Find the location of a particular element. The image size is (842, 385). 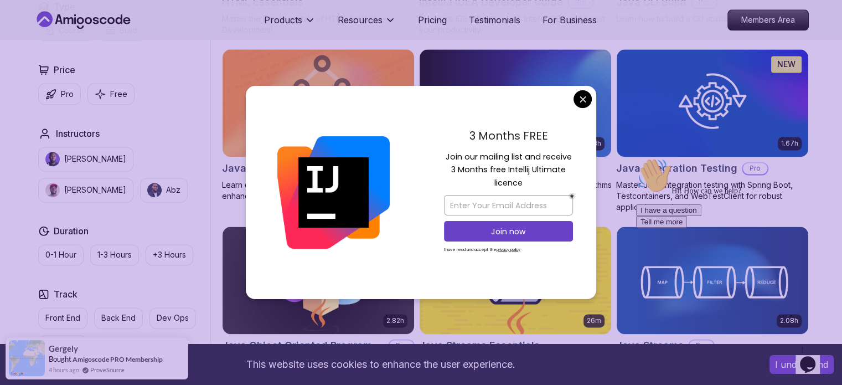

h2: Duration is located at coordinates (71, 231).